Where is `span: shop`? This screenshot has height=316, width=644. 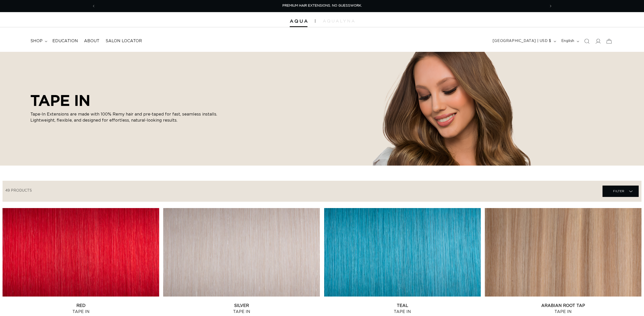
span: shop is located at coordinates (36, 41).